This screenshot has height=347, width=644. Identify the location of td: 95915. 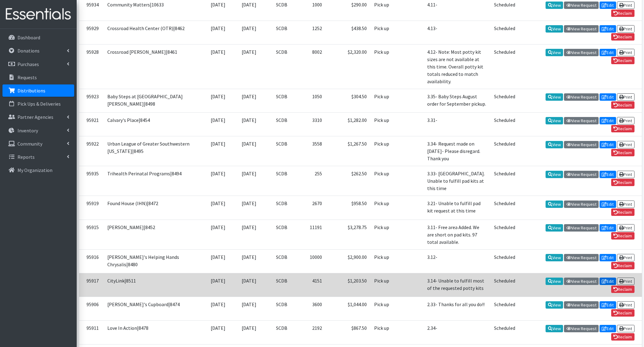
(91, 234).